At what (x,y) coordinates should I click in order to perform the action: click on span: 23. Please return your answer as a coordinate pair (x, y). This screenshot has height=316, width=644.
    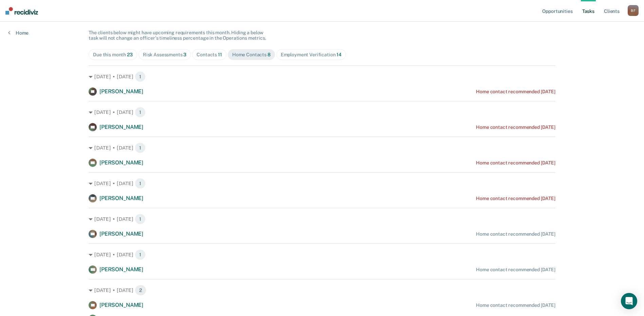
    Looking at the image, I should click on (130, 55).